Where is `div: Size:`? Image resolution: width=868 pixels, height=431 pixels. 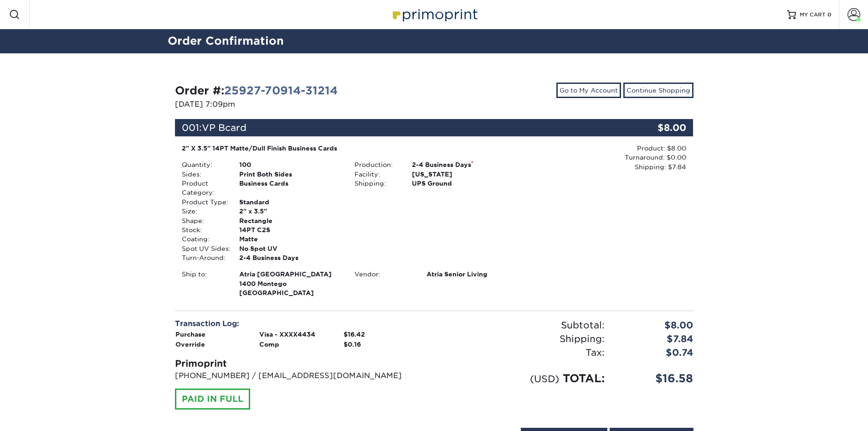
div: Size: is located at coordinates (204, 211).